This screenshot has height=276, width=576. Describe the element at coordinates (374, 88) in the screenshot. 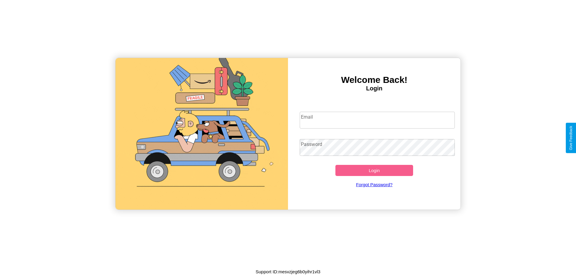

I see `h4: Login` at that location.